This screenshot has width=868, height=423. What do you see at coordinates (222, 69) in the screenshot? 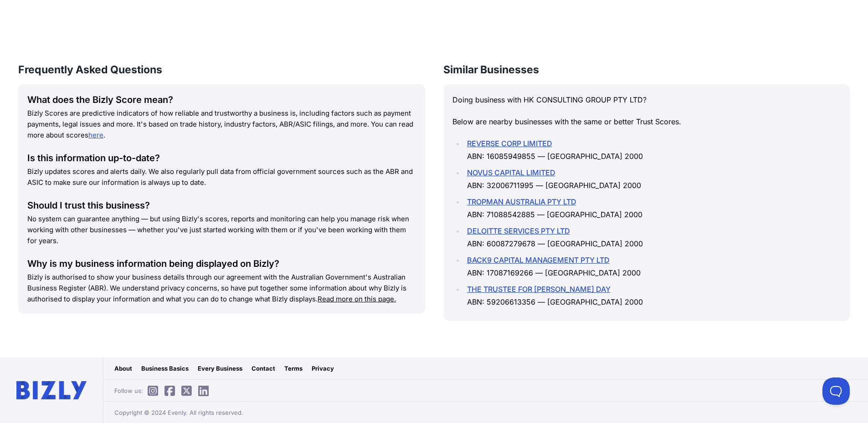
I see `h3: Frequently Asked Questions` at bounding box center [222, 69].